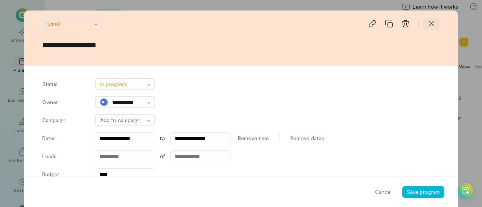  What do you see at coordinates (423, 192) in the screenshot?
I see `button: Save program` at bounding box center [423, 192].